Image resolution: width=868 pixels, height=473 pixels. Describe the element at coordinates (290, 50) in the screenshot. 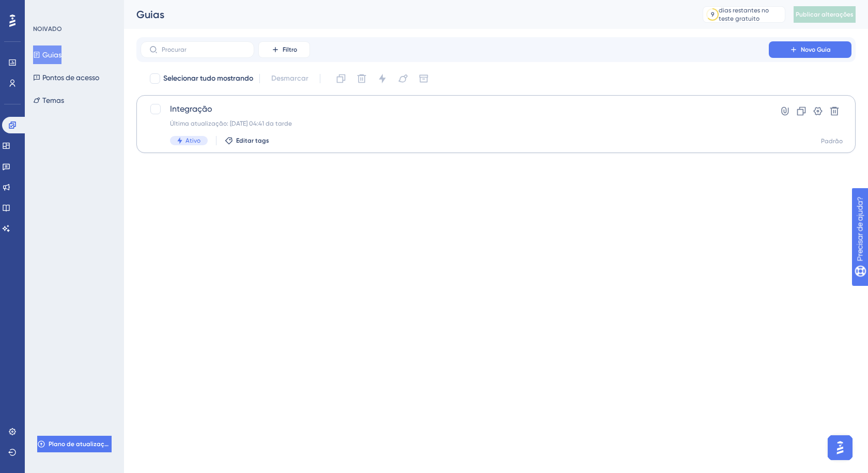

I see `font: Filtro` at that location.